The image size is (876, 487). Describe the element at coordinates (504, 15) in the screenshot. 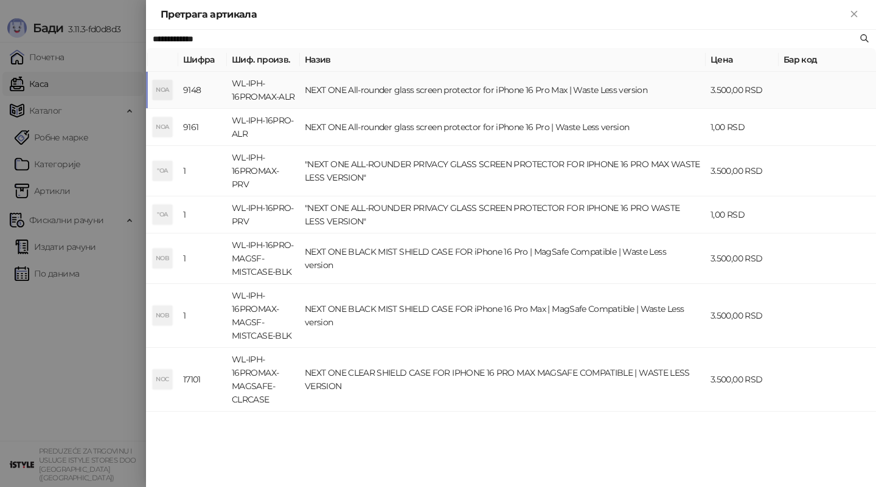

I see `div: Претрага артикала` at that location.